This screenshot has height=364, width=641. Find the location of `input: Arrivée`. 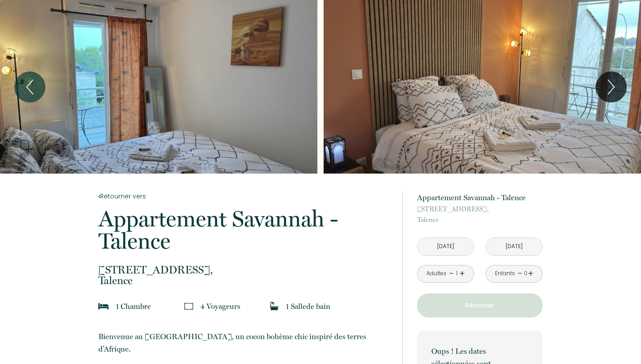

input: Arrivée is located at coordinates (445, 246).